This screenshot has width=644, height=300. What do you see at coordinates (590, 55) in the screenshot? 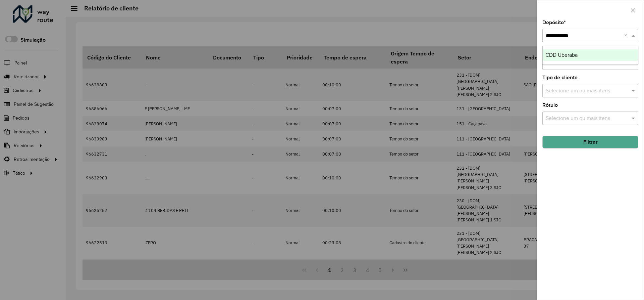
I see `ng-dropdown-panel: Options list` at bounding box center [590, 55].